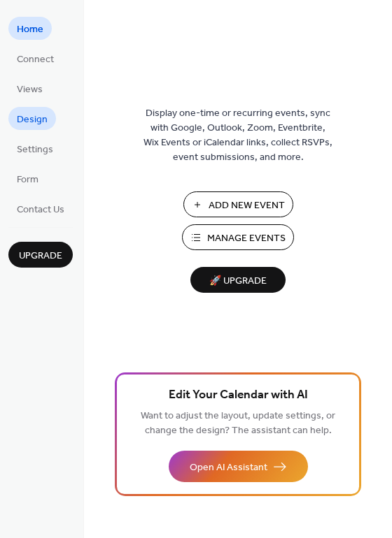 The image size is (392, 538). What do you see at coordinates (35, 59) in the screenshot?
I see `span: Connect` at bounding box center [35, 59].